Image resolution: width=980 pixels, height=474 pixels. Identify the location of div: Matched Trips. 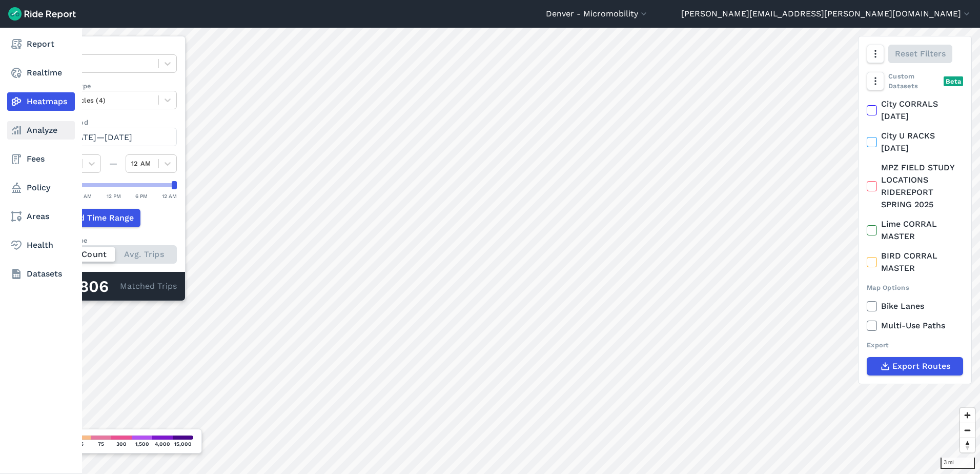
(113, 286).